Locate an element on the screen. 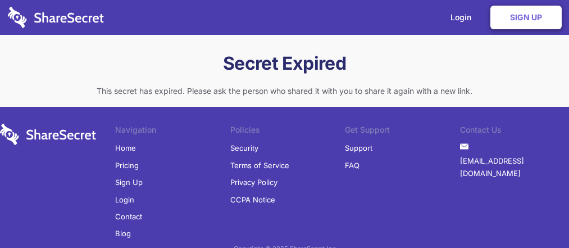 Image resolution: width=569 pixels, height=248 pixels. img: logo-wordmark-white-trans-d4663122ce5f474addd5e946df7df03e33cb6a1c49d2221995e7729f52c070b2.svg is located at coordinates (56, 17).